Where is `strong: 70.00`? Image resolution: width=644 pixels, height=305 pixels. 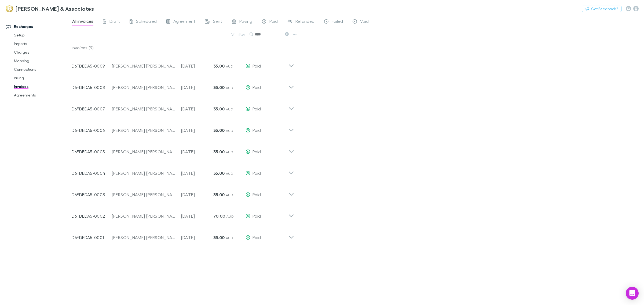 strong: 70.00 is located at coordinates (219, 216).